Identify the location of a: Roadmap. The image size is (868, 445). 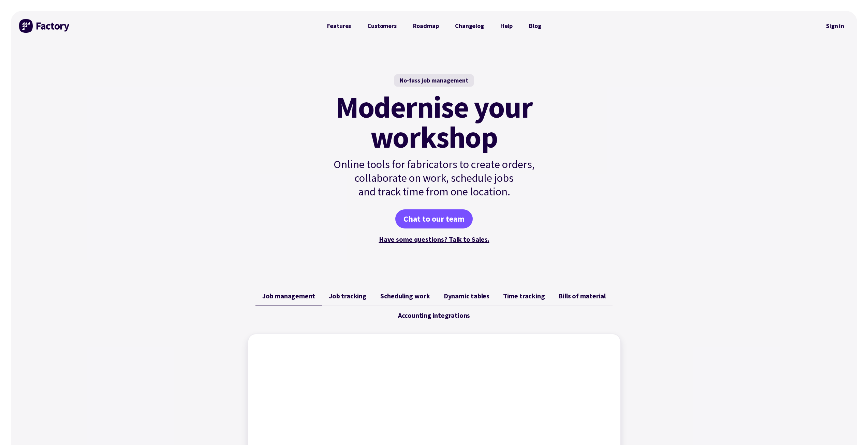
(427, 26).